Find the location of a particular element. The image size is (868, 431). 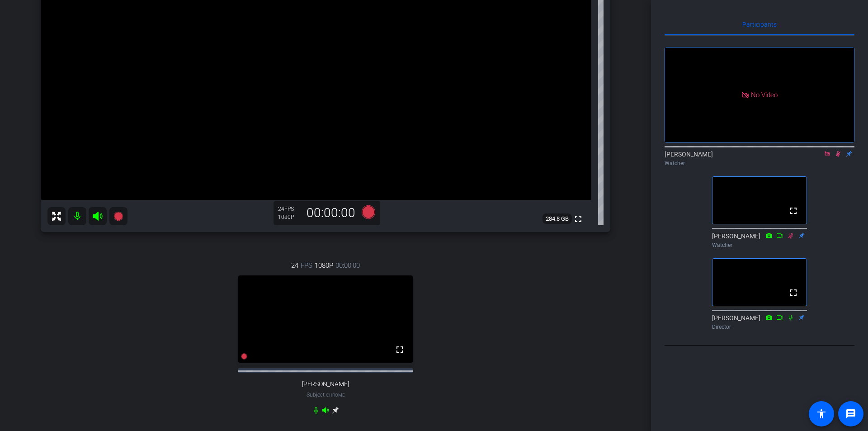

mat-icon: message is located at coordinates (850, 414).